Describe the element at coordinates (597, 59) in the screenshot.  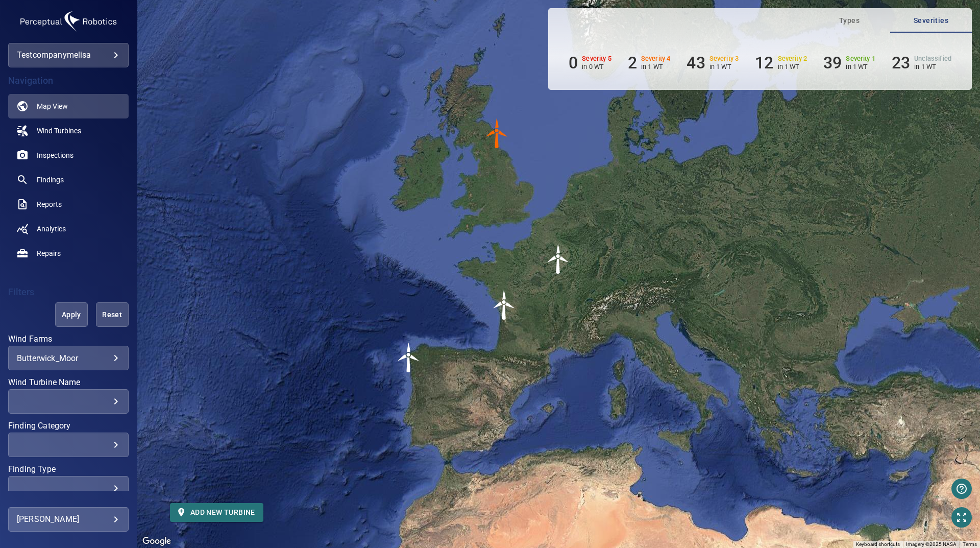
I see `h6: Severity 5` at that location.